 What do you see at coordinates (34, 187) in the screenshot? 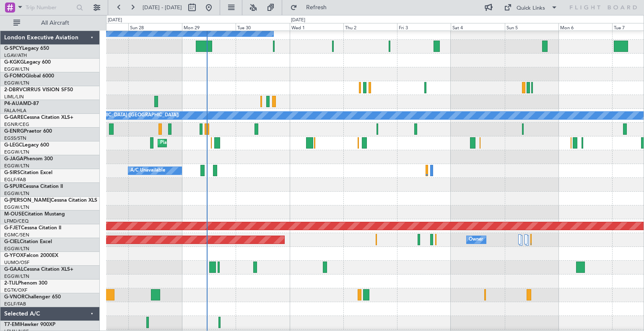
I see `a: G-SPURCessna Citation II` at bounding box center [34, 187].